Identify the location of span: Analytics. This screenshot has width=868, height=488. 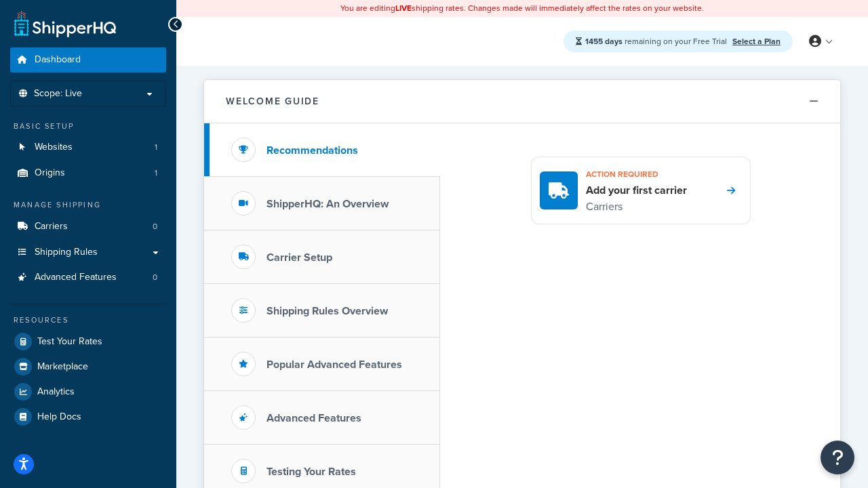
(55, 392).